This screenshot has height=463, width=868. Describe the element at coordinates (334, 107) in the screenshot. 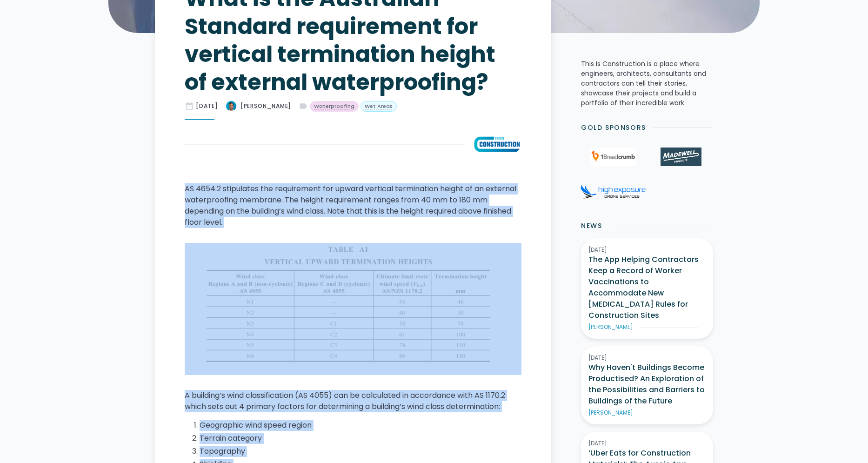

I see `a: Waterproofing` at that location.